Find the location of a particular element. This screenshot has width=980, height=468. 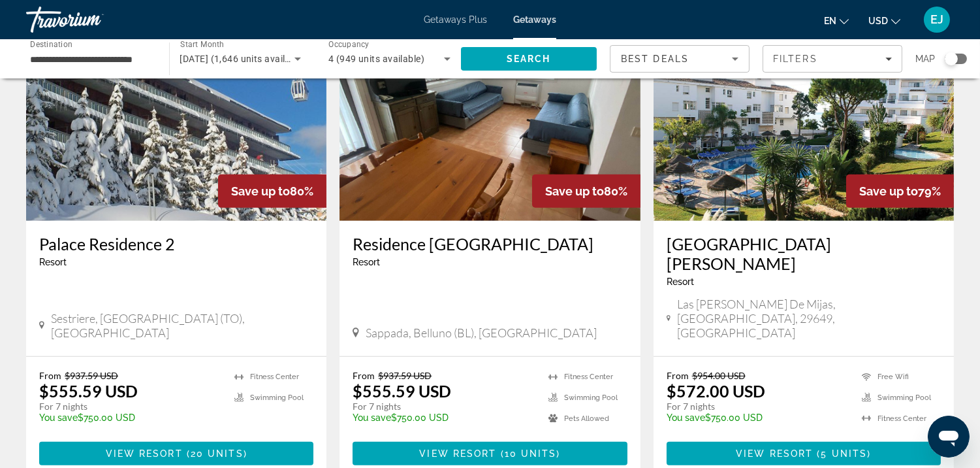

span: EJ is located at coordinates (937, 20).